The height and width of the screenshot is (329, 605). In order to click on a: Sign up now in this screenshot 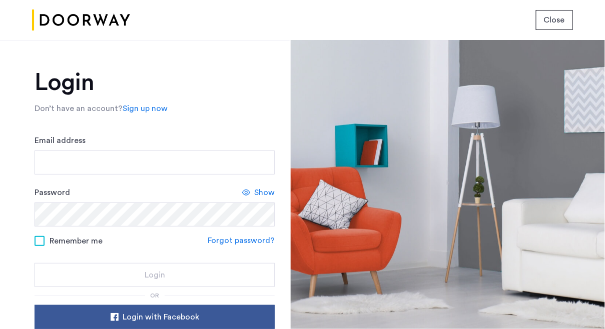, I will do `click(145, 109)`.